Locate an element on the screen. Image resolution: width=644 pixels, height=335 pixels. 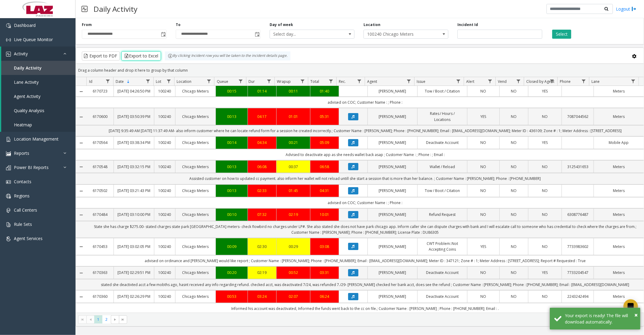
a: 00:15 is located at coordinates (232, 91).